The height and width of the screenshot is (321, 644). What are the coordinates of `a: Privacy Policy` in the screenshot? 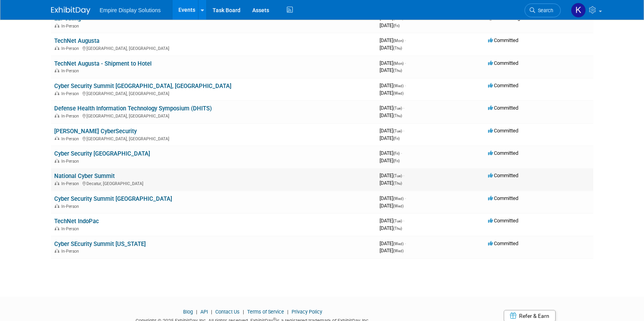 It's located at (307, 312).